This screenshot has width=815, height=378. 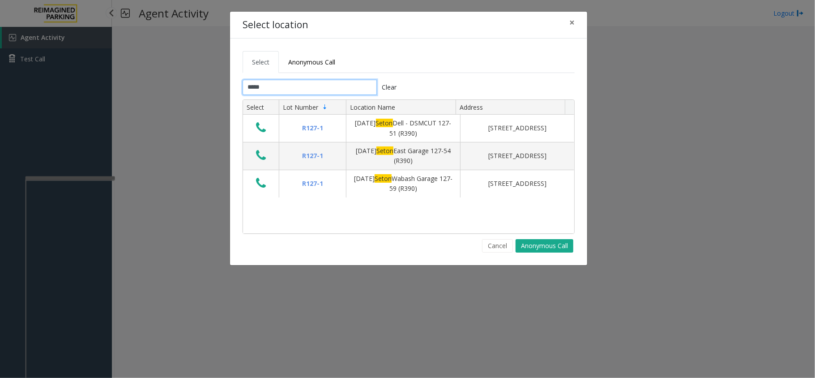 What do you see at coordinates (409, 62) in the screenshot?
I see `ul: Tabs` at bounding box center [409, 62].